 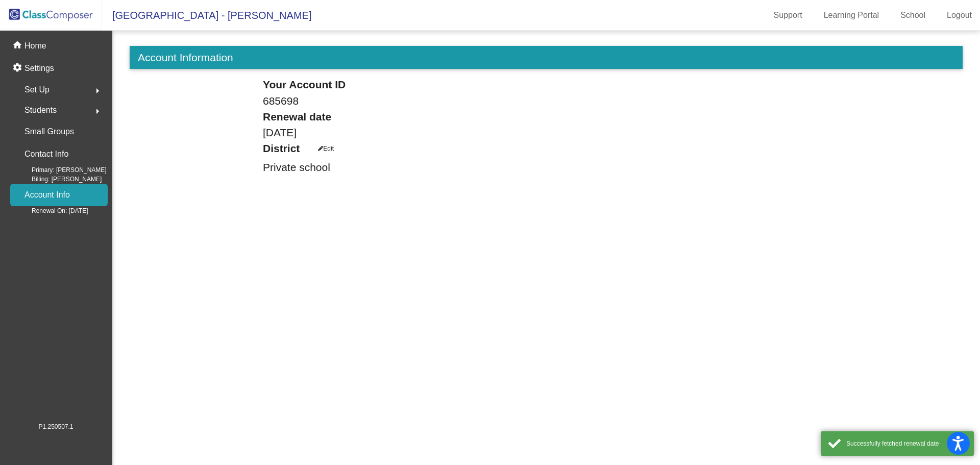 What do you see at coordinates (912, 15) in the screenshot?
I see `a: School` at bounding box center [912, 15].